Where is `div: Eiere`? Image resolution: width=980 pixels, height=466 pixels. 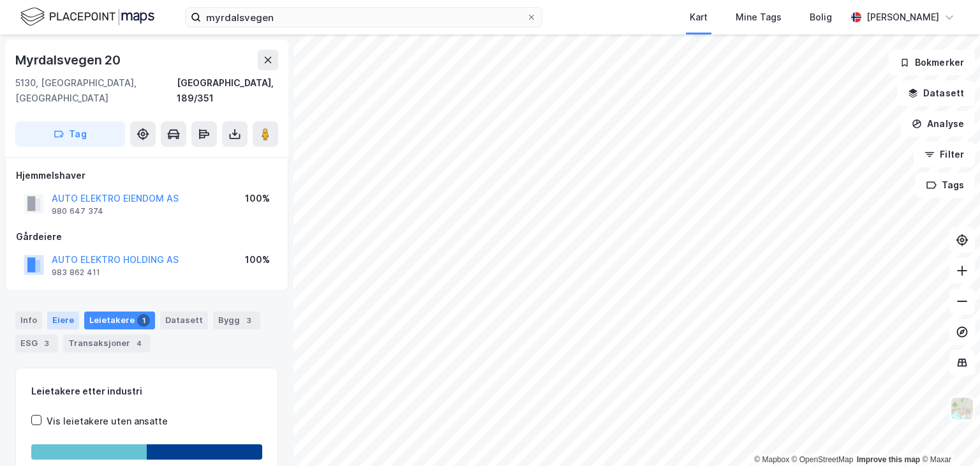 div: Eiere is located at coordinates (63, 320).